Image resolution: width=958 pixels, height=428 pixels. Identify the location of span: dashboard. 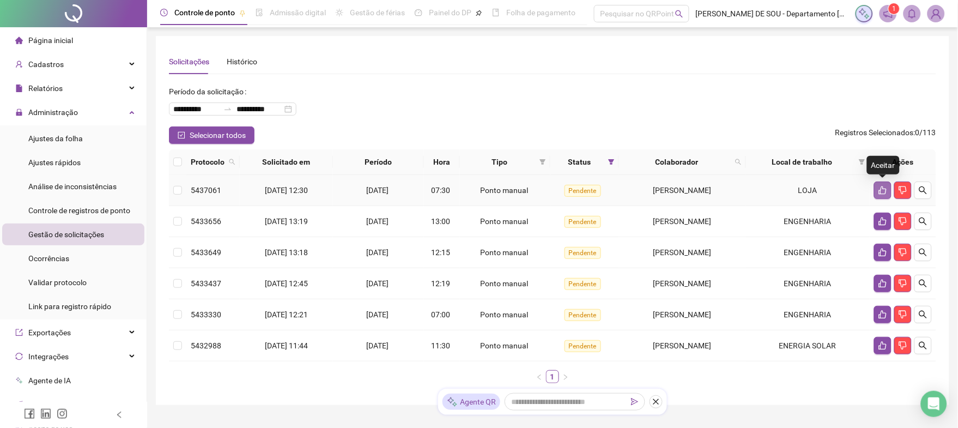
(418, 13).